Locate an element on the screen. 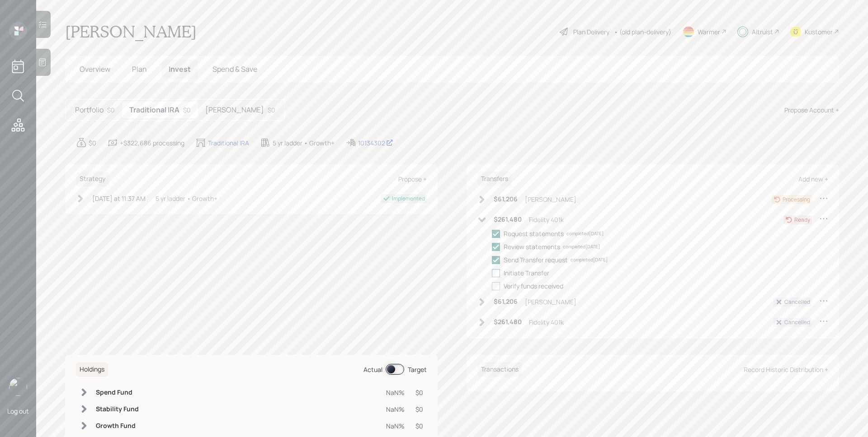 Image resolution: width=868 pixels, height=437 pixels. span: Overview is located at coordinates (95, 69).